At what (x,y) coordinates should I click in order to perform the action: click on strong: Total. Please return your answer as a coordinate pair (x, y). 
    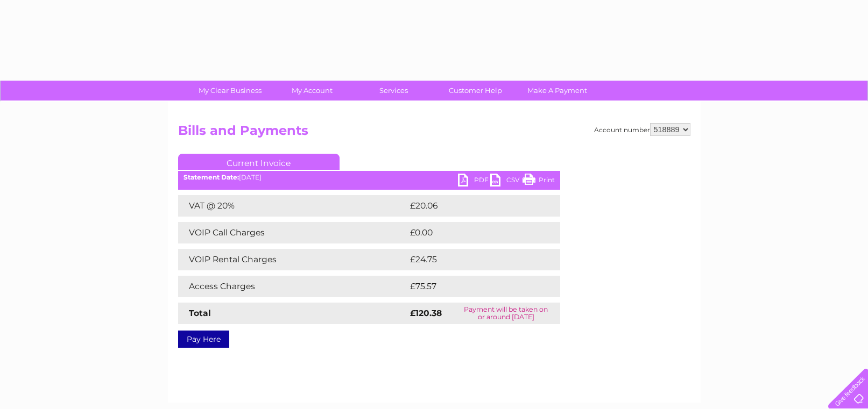
    Looking at the image, I should click on (200, 313).